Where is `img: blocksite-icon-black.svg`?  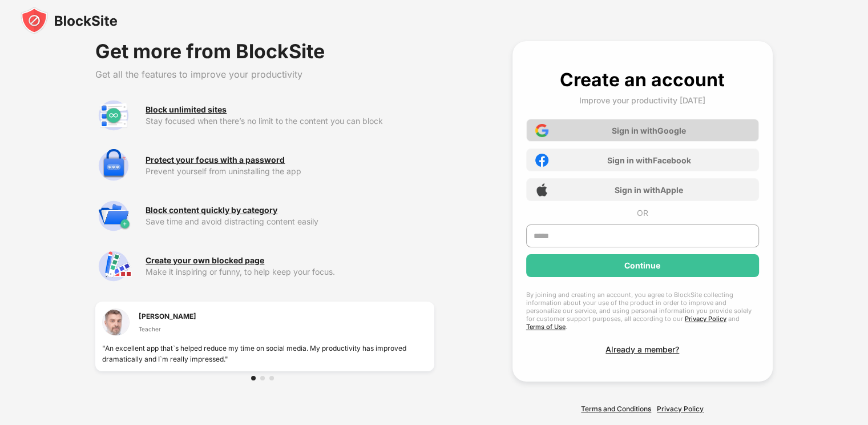
img: blocksite-icon-black.svg is located at coordinates (69, 21).